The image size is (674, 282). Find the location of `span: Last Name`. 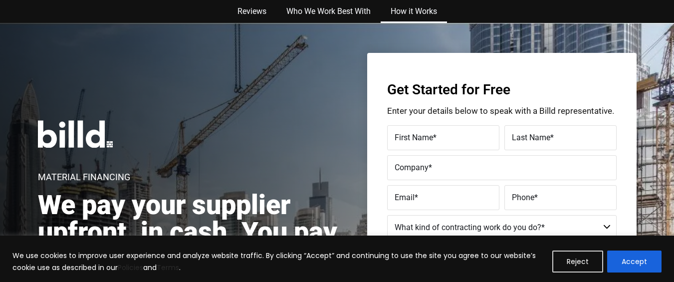

span: Last Name is located at coordinates (531, 137).